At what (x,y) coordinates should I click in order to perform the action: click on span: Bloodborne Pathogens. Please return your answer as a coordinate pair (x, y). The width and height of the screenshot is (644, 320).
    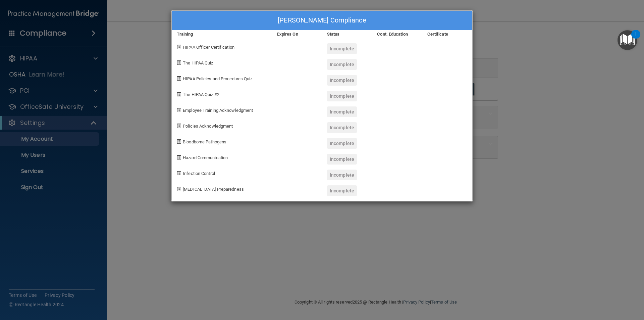
    Looking at the image, I should click on (205, 141).